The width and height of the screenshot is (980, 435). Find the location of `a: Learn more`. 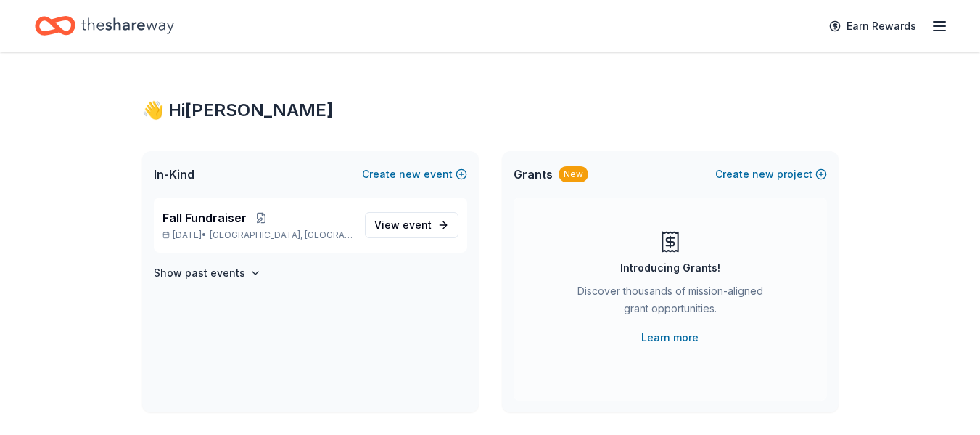

a: Learn more is located at coordinates (669, 338).